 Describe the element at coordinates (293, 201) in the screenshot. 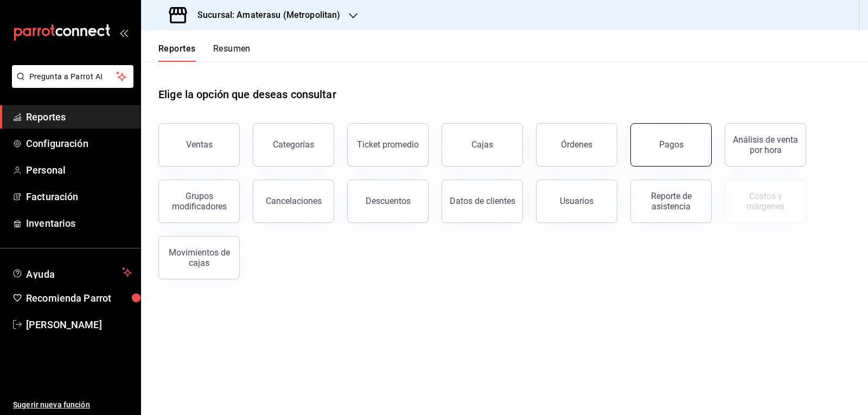

I see `button: Cancelaciones` at that location.